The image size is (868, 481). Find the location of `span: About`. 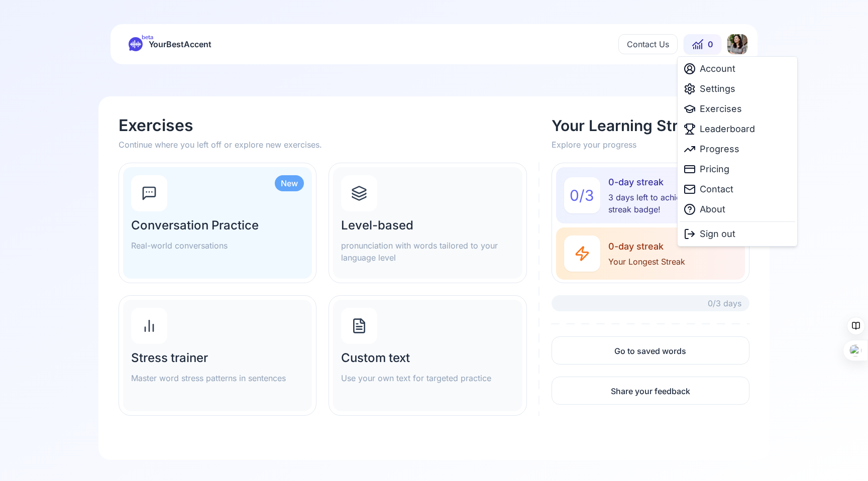

span: About is located at coordinates (712, 209).